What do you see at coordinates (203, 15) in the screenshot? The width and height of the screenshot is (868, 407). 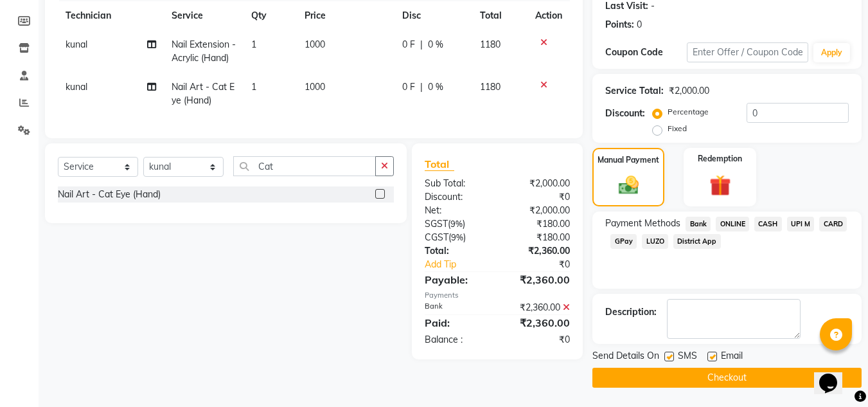 I see `th: Service` at bounding box center [203, 15].